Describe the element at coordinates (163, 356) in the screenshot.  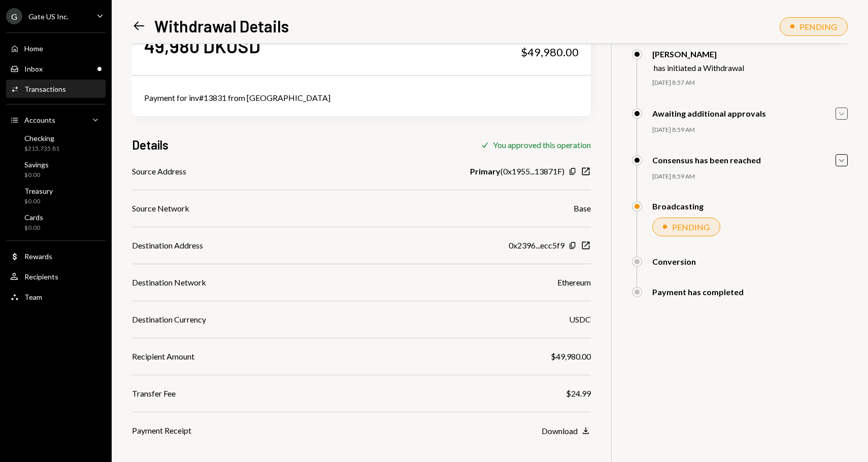
I see `div: Recipient Amount` at that location.